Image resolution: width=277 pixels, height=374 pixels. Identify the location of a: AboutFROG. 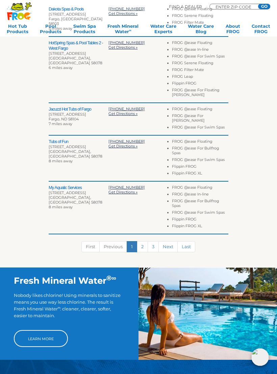
(233, 30).